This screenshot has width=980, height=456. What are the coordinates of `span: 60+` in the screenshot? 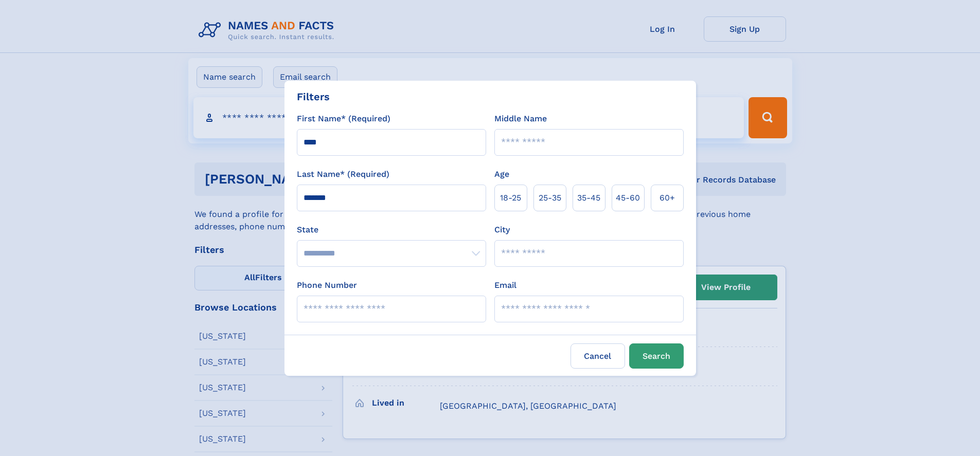 It's located at (667, 198).